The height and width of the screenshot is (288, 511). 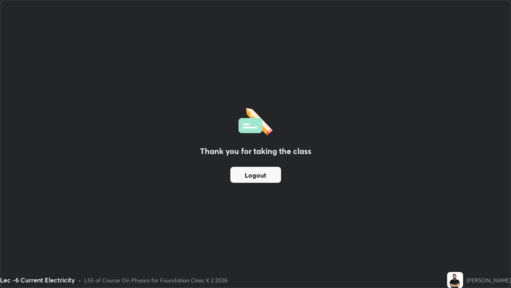 I want to click on img: offlineFeedback.1438e8b3.svg, so click(x=256, y=120).